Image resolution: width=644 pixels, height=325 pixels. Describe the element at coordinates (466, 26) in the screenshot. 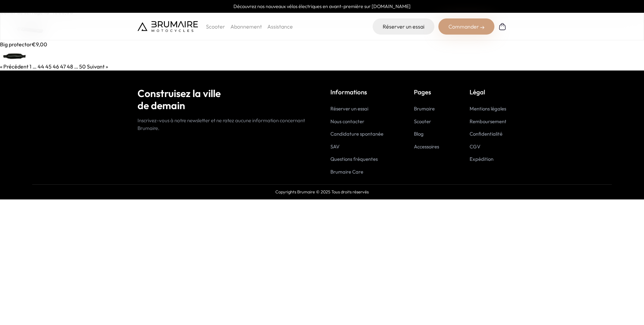

I see `div: Commander` at that location.